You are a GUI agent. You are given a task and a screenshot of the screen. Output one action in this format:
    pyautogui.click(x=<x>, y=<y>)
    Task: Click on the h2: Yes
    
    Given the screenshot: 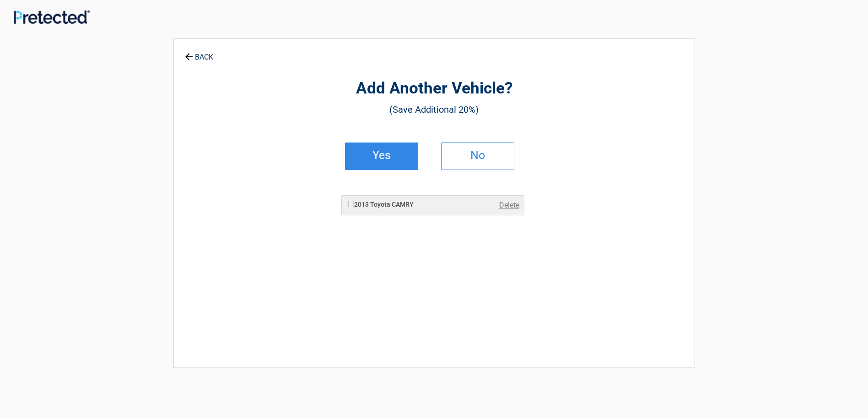 What is the action you would take?
    pyautogui.click(x=382, y=155)
    